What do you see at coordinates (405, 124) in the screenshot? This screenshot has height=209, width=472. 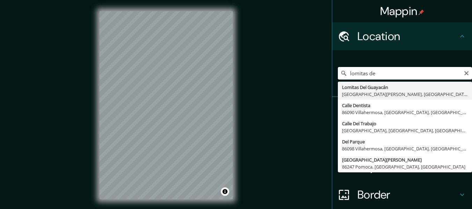 I see `div: Calle Del Trabajo` at bounding box center [405, 124].